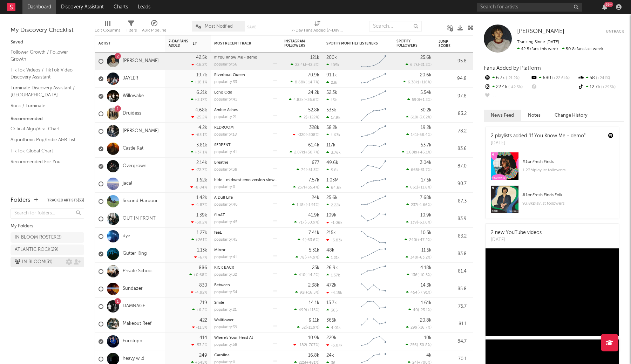 This screenshot has height=364, width=631. Describe the element at coordinates (538, 136) in the screenshot. I see `div: 2 playlists added` at that location.